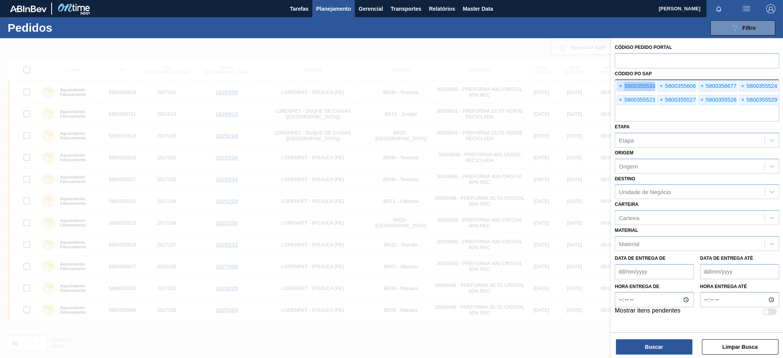  I want to click on div: 5800358677, so click(718, 86).